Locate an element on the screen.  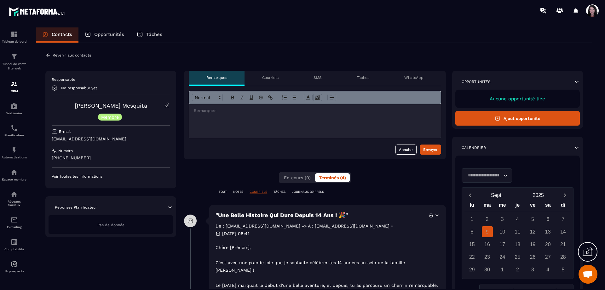
div: 20 is located at coordinates (548, 244).